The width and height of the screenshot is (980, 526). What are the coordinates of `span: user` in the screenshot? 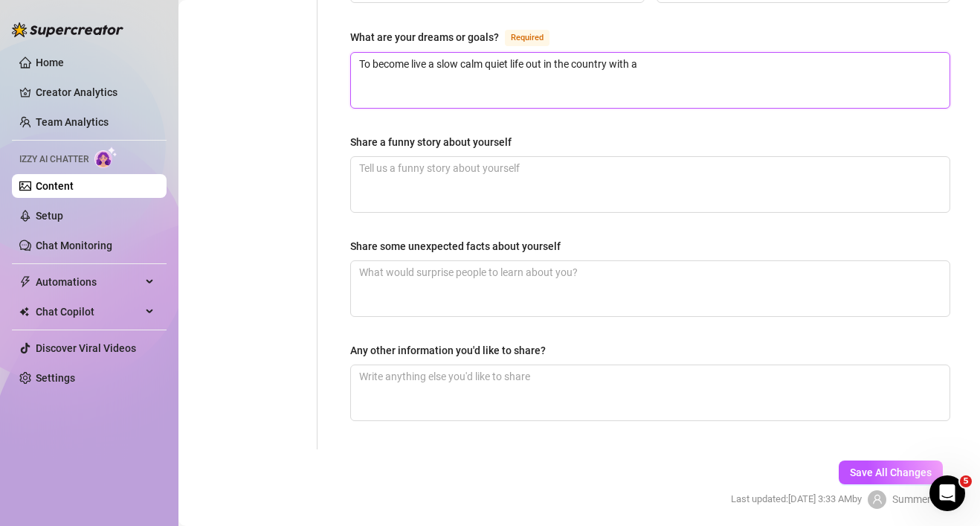 It's located at (878, 500).